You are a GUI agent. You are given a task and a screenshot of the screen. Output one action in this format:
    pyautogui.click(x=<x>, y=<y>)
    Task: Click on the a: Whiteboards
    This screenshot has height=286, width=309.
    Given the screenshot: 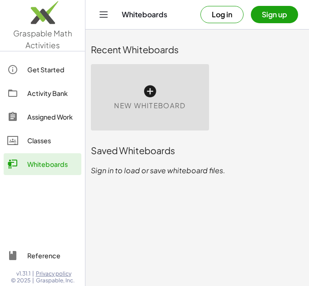 What is the action you would take?
    pyautogui.click(x=42, y=164)
    